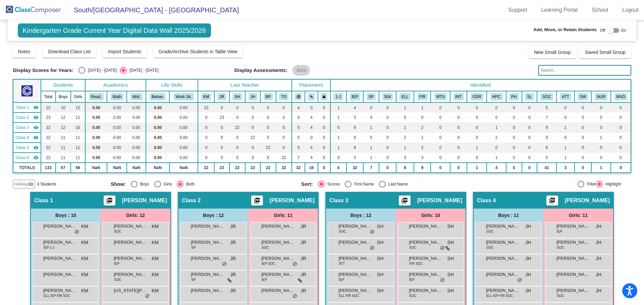 This screenshot has width=644, height=305. Describe the element at coordinates (198, 52) in the screenshot. I see `button: Grade/Archive Students in Table View` at that location.